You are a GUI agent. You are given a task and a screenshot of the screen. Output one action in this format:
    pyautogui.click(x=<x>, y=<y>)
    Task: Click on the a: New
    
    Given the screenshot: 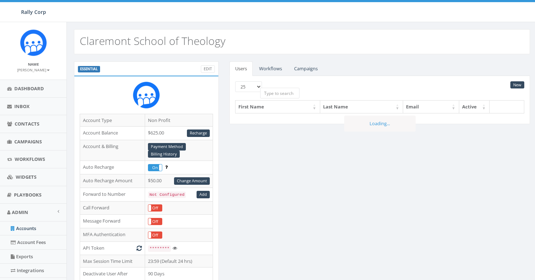 What is the action you would take?
    pyautogui.click(x=517, y=85)
    